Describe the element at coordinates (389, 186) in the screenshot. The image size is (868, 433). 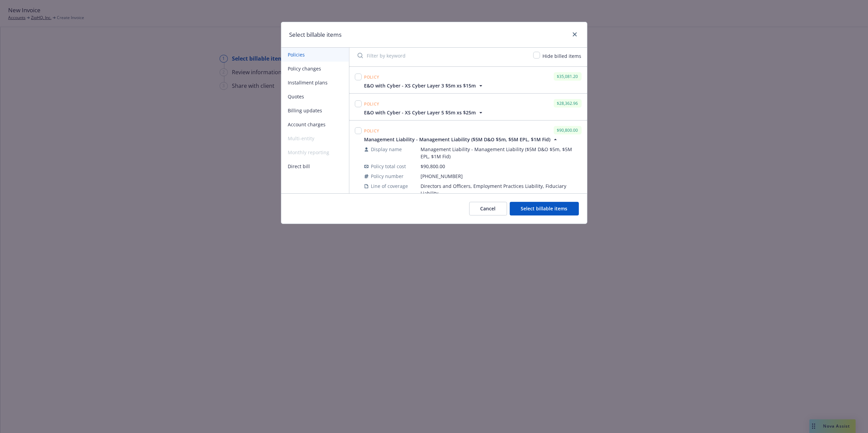
I see `span: Line of coverage` at that location.